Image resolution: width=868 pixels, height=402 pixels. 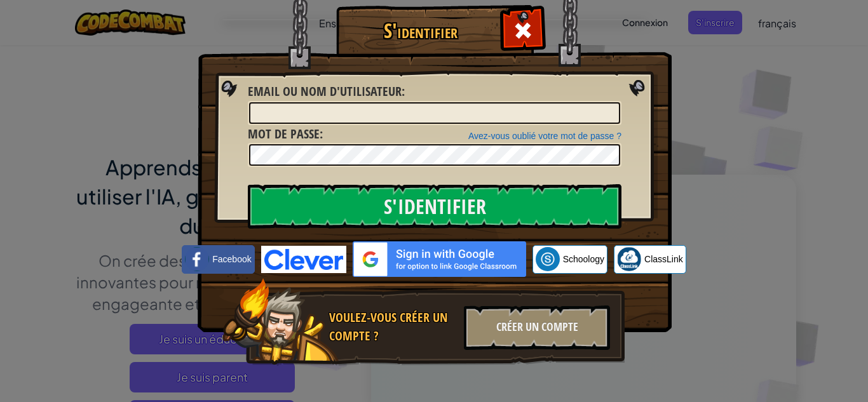 I want to click on img: gplus_sso_button2.svg, so click(x=439, y=259).